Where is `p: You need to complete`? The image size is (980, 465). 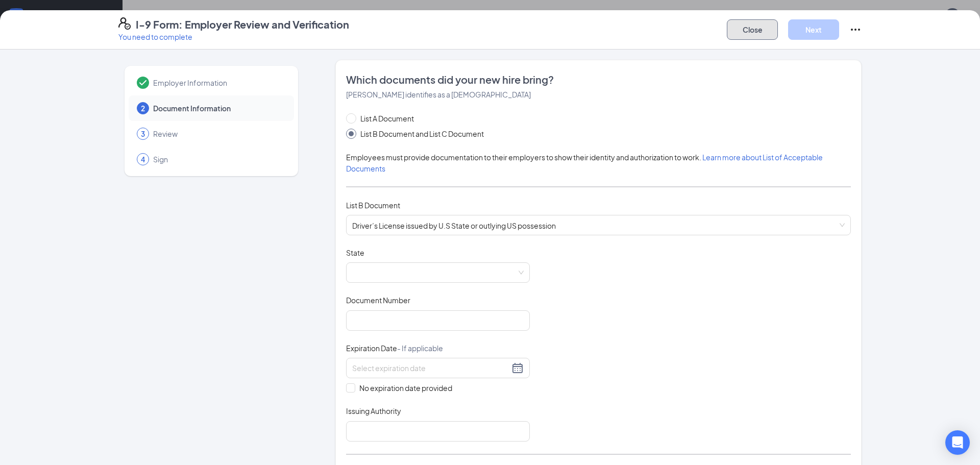 p: You need to complete is located at coordinates (234, 37).